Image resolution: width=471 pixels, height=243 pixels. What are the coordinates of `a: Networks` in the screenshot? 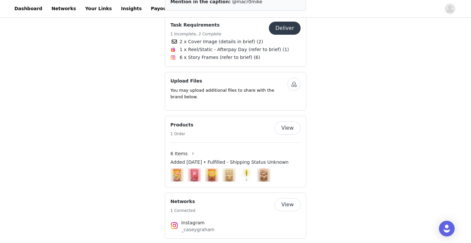 It's located at (63, 9).